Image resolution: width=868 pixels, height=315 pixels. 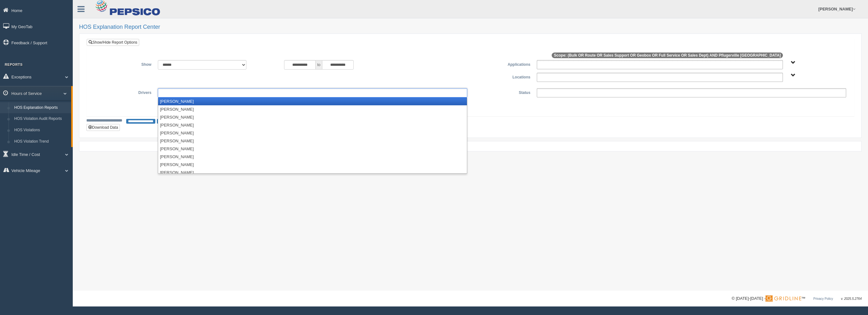 What do you see at coordinates (319, 65) in the screenshot?
I see `span: to` at bounding box center [319, 65].